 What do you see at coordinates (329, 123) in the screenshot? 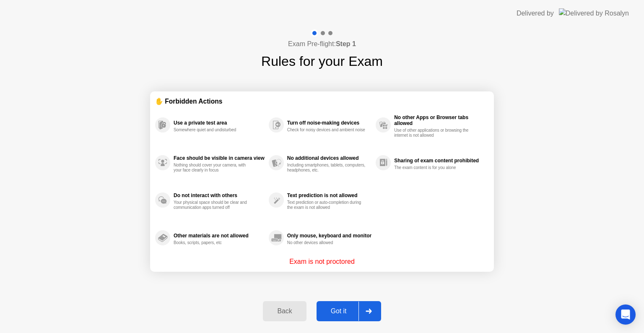
I see `div: Turn off noise-making devices` at bounding box center [329, 123].